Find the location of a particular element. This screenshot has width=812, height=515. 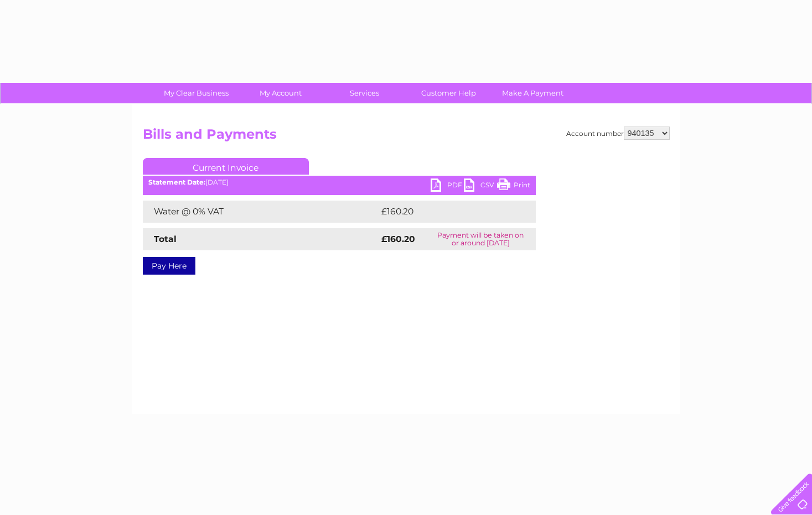

a: Print is located at coordinates (514, 186).